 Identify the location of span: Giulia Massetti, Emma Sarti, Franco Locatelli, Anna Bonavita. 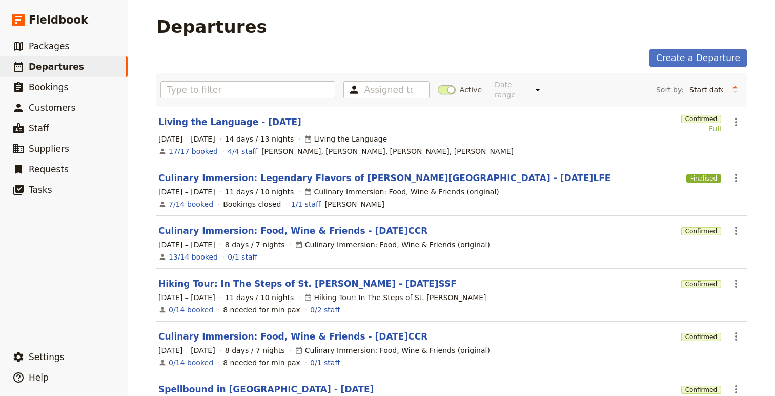
(388, 151).